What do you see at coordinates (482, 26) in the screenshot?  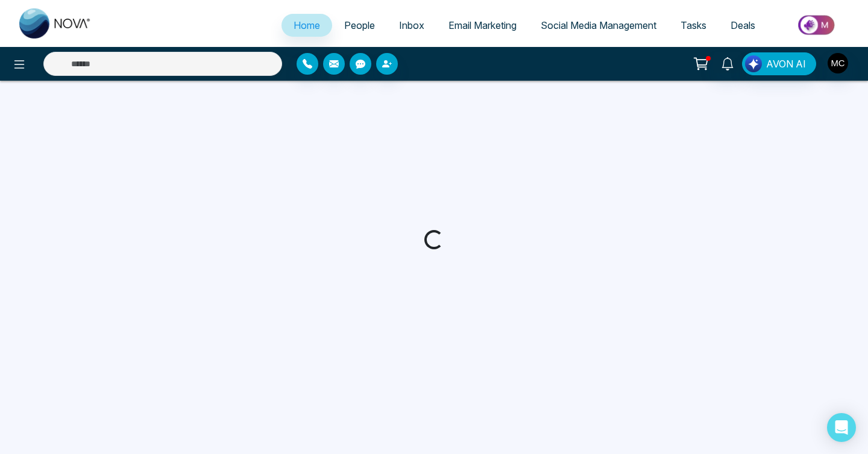 I see `a: Email Marketing` at bounding box center [482, 26].